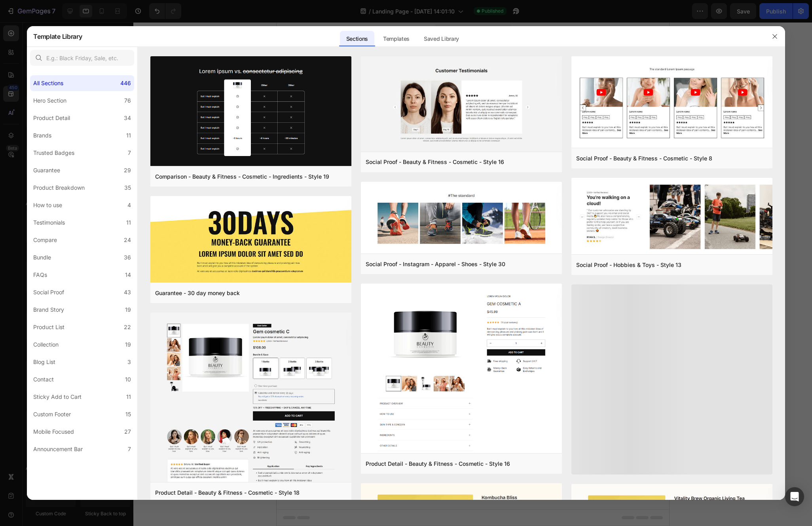  What do you see at coordinates (196, 89) in the screenshot?
I see `span: Add section` at bounding box center [196, 89].